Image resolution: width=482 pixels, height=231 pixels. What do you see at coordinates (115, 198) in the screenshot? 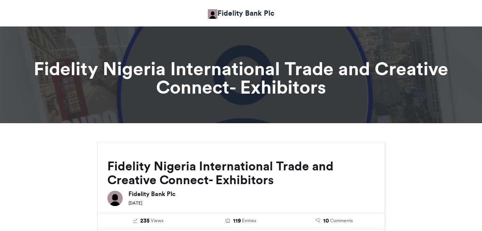
I see `img: Fidelity Bank Plc` at bounding box center [115, 198].